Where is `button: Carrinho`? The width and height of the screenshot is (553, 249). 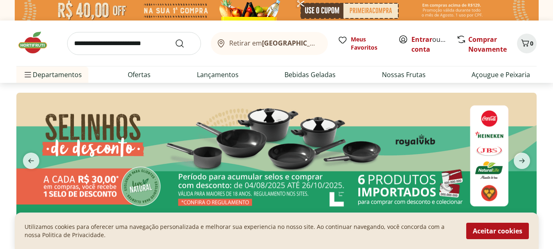
button: Carrinho is located at coordinates (527, 43).